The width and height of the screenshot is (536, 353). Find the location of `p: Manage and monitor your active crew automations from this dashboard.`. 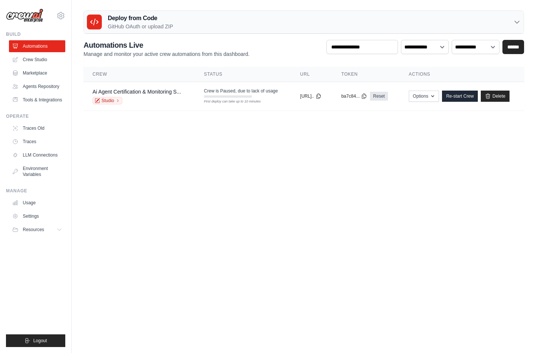

p: Manage and monitor your active crew automations from this dashboard. is located at coordinates (166, 54).